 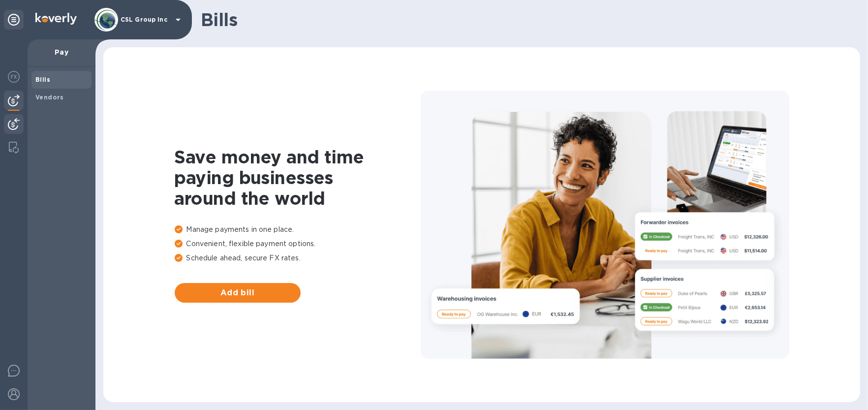 What do you see at coordinates (56, 19) in the screenshot?
I see `img: Logo` at bounding box center [56, 19].